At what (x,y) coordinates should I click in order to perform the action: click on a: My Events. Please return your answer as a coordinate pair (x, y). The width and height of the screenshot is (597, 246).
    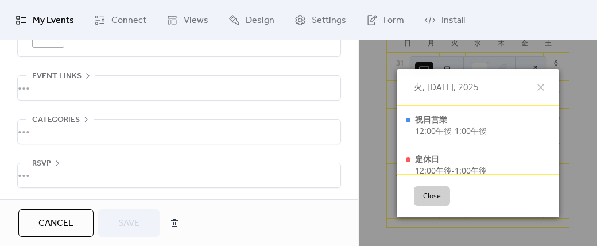
    Looking at the image, I should click on (45, 20).